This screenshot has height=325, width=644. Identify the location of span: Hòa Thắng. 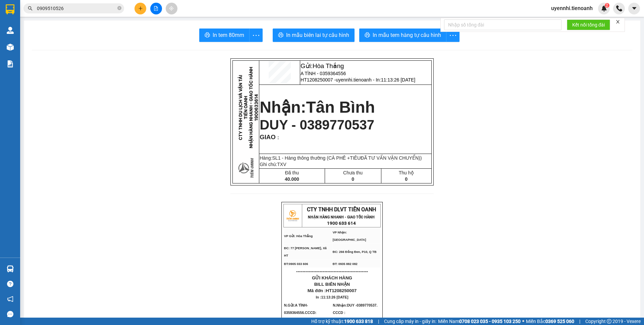
(328, 66).